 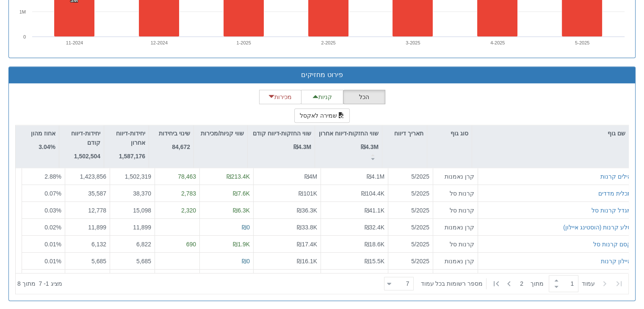 What do you see at coordinates (238, 176) in the screenshot?
I see `span: ₪213.4K` at bounding box center [238, 176].